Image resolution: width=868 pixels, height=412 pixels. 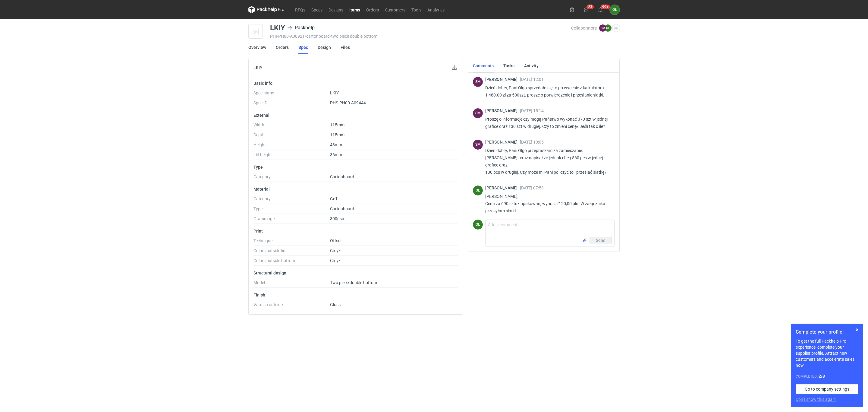 What do you see at coordinates (509, 66) in the screenshot?
I see `a: Tasks` at bounding box center [509, 66].